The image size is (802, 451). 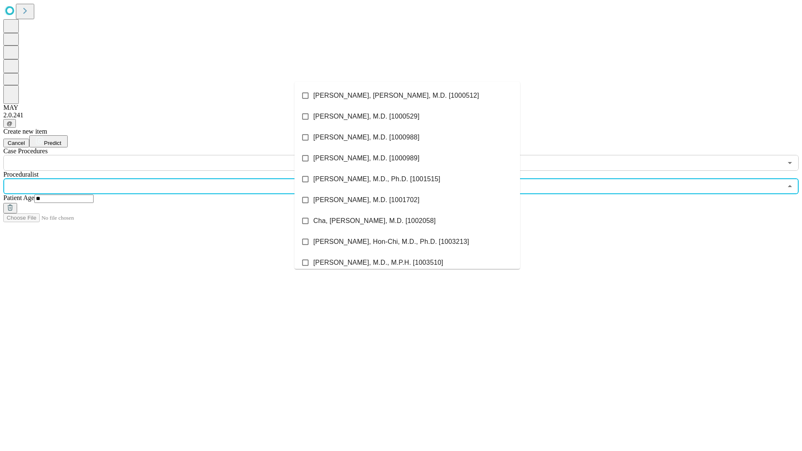 What do you see at coordinates (790, 163) in the screenshot?
I see `button: Open` at bounding box center [790, 163].